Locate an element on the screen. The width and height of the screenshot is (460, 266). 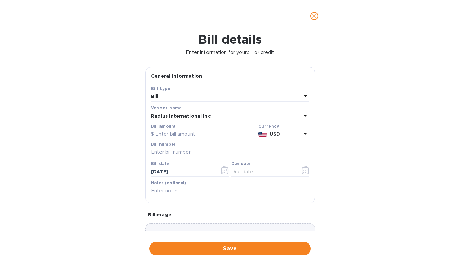
label: Bill date is located at coordinates (160, 164).